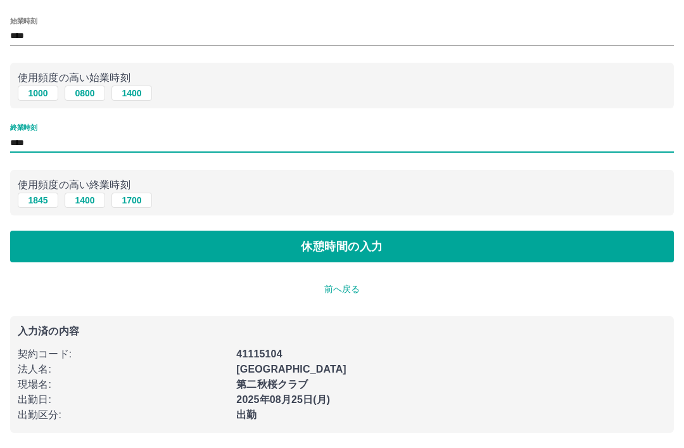 The width and height of the screenshot is (684, 448). Describe the element at coordinates (342, 78) in the screenshot. I see `p: 使用頻度の高い始業時刻` at that location.